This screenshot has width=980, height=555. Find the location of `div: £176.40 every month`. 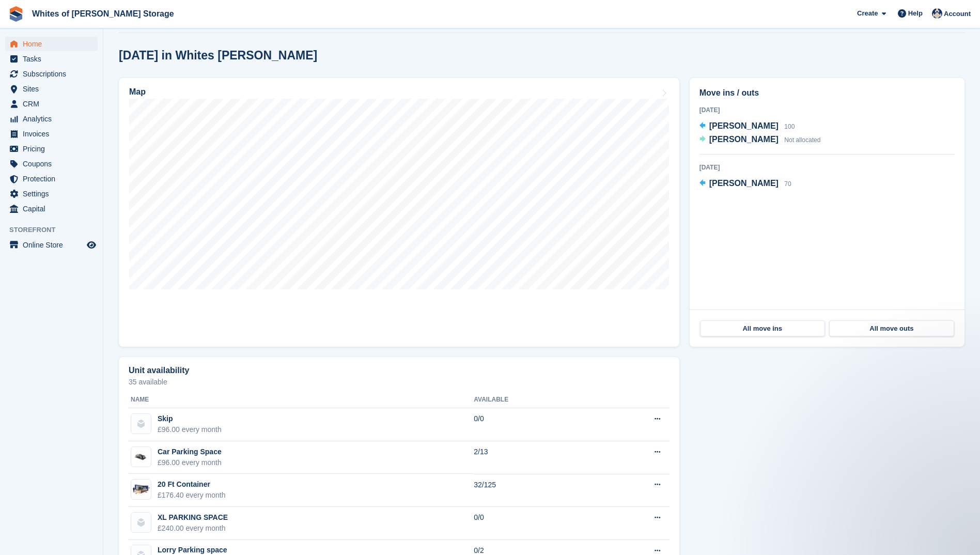

div: £176.40 every month is located at coordinates (192, 495).